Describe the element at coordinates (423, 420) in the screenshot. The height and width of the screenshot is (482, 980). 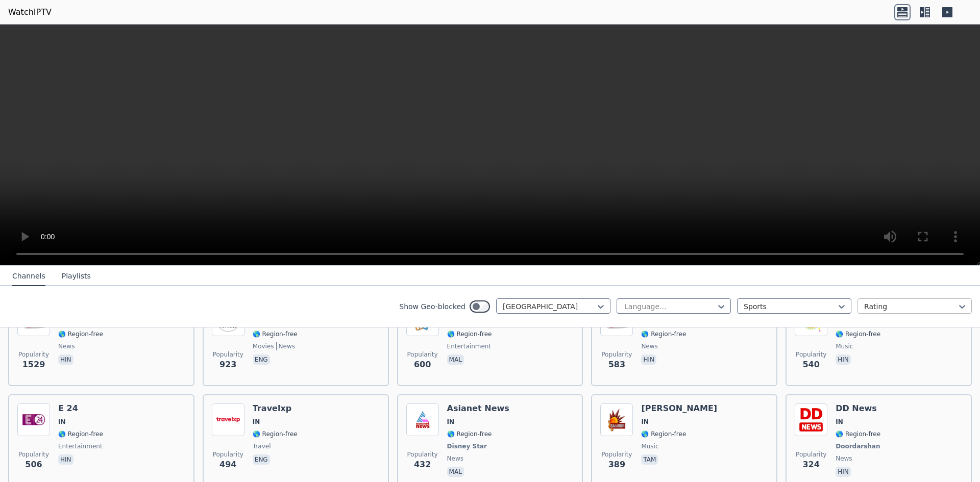
I see `img: Asianet News` at that location.